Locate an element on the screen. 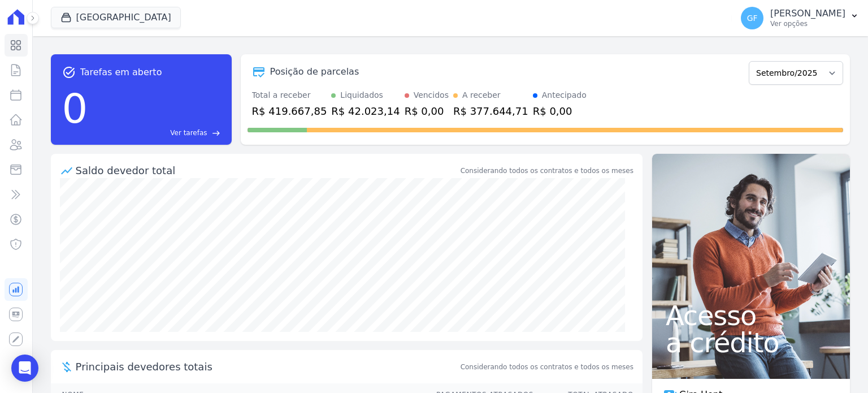  span: Principais devedores totais is located at coordinates (267, 367).